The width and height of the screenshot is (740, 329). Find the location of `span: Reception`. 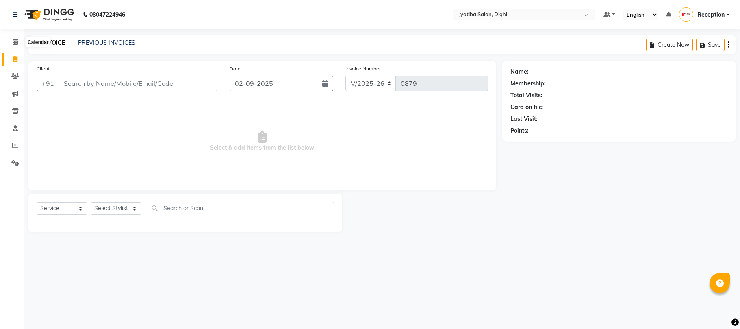

span: Reception is located at coordinates (710, 15).